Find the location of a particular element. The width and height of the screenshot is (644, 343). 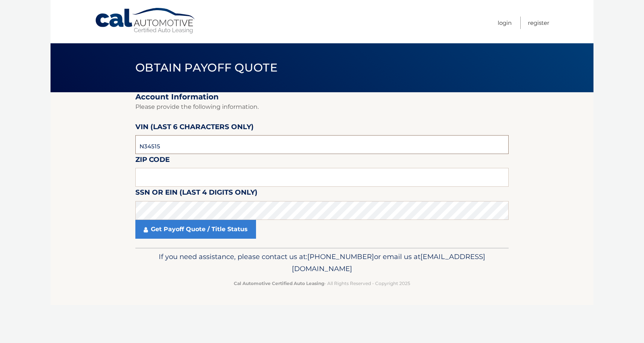

p: If you need assistance, please contact us at: or email us at is located at coordinates (322, 263).